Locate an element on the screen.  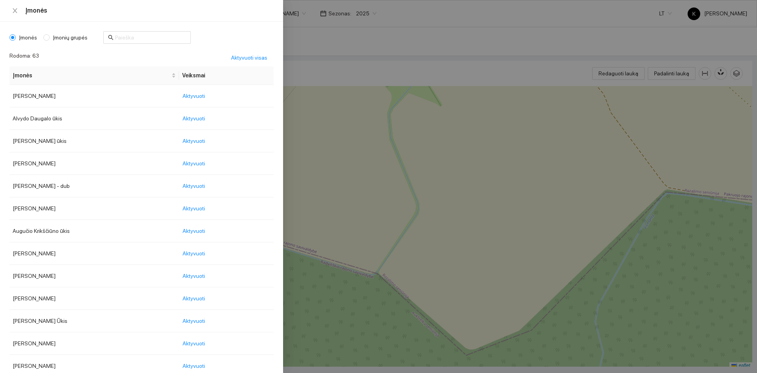
span: Rodoma: 63 is located at coordinates (24, 58).